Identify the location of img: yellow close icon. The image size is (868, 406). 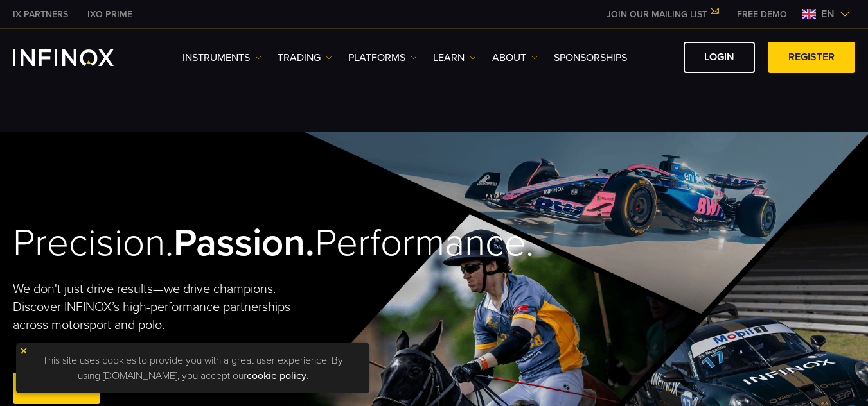
(24, 351).